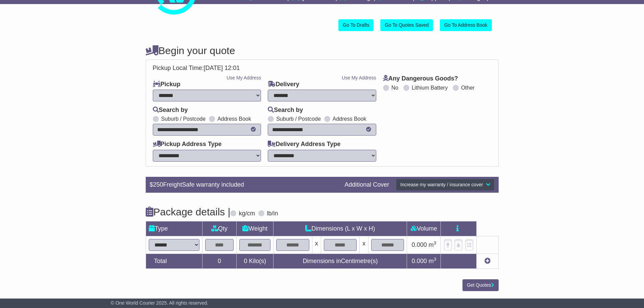 This screenshot has width=644, height=308. Describe the element at coordinates (356, 25) in the screenshot. I see `a: Go To Drafts` at that location.